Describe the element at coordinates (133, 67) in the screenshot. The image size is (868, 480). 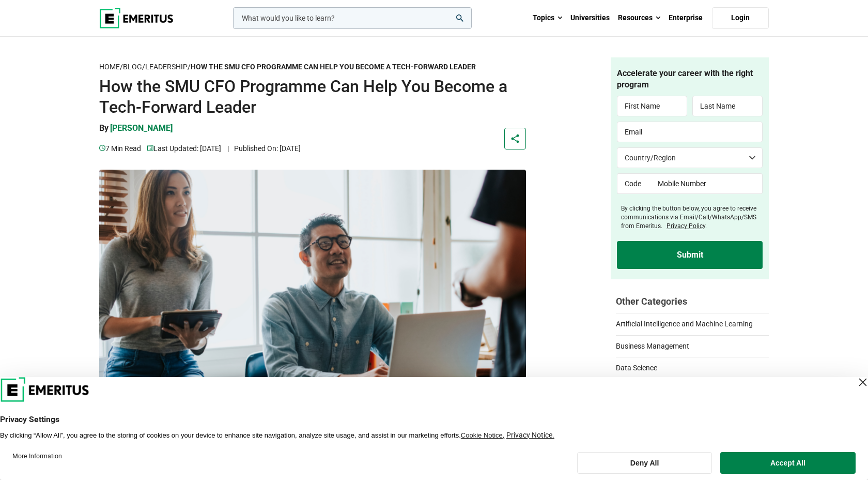
I see `a: Blog` at that location.